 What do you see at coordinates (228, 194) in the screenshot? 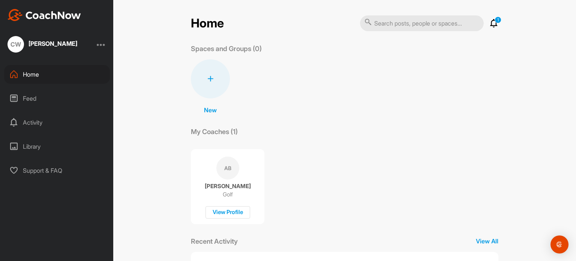
I see `p: Golf` at bounding box center [228, 194].